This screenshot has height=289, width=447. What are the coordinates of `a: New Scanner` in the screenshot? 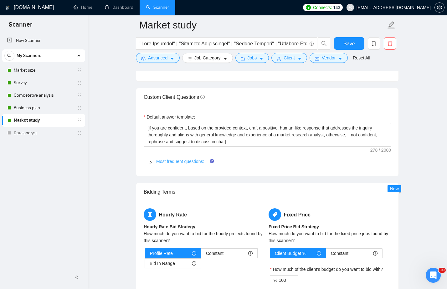 It's located at (43, 41).